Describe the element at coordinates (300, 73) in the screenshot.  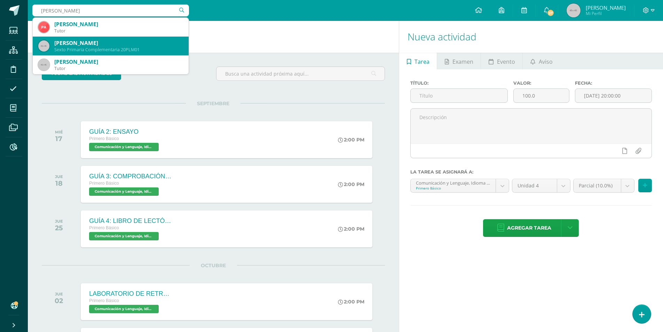
I see `input: Busca una actividad próxima aquí...` at that location.